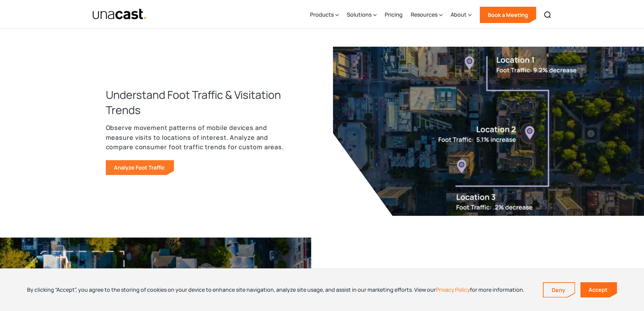  I want to click on img: Search icon, so click(548, 15).